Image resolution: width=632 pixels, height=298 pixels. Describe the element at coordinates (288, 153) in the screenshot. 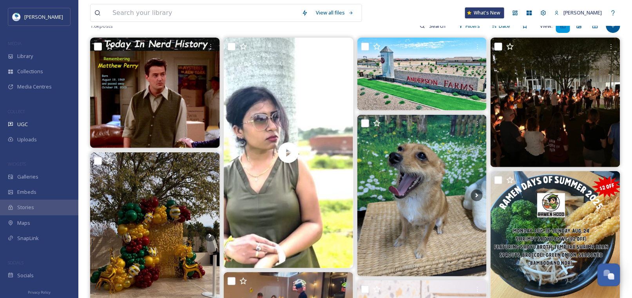

I see `img: thumbnail` at that location.